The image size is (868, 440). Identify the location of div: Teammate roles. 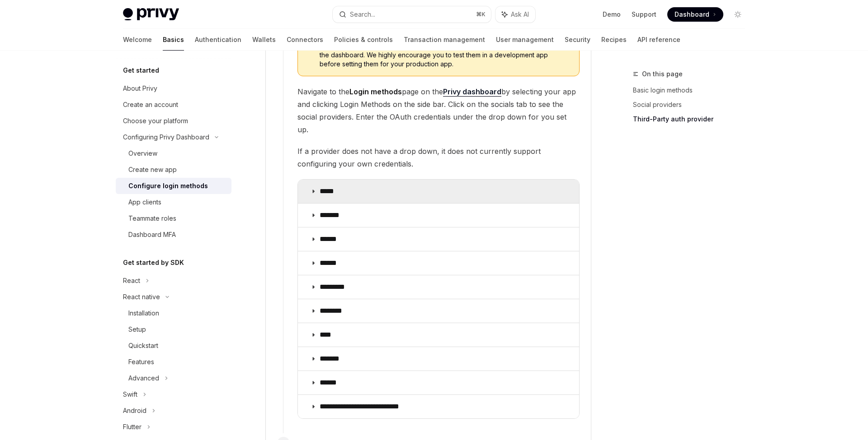
(153, 219).